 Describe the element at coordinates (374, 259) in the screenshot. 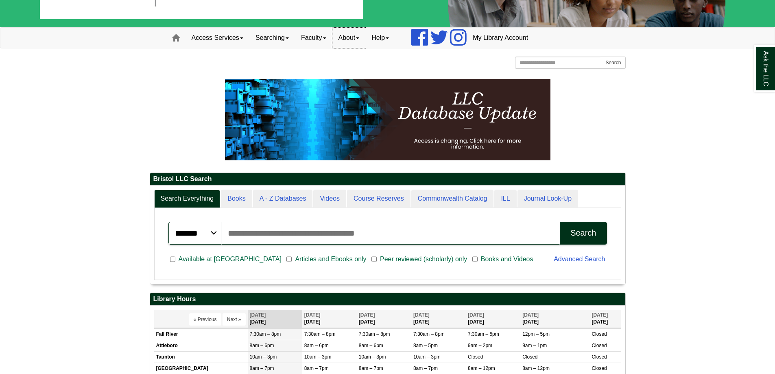

I see `input: Peer reviewed (scholarly) only` at that location.